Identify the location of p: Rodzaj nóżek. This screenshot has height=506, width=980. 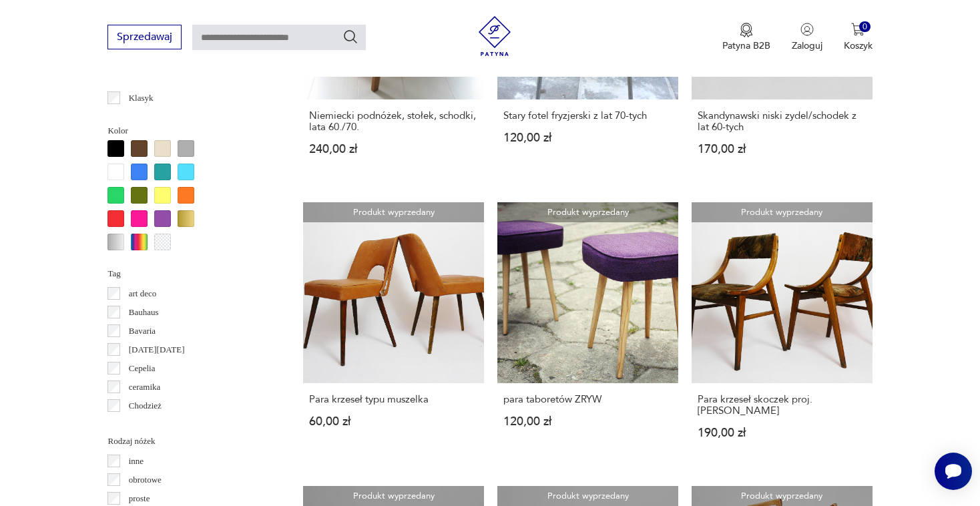
(189, 442).